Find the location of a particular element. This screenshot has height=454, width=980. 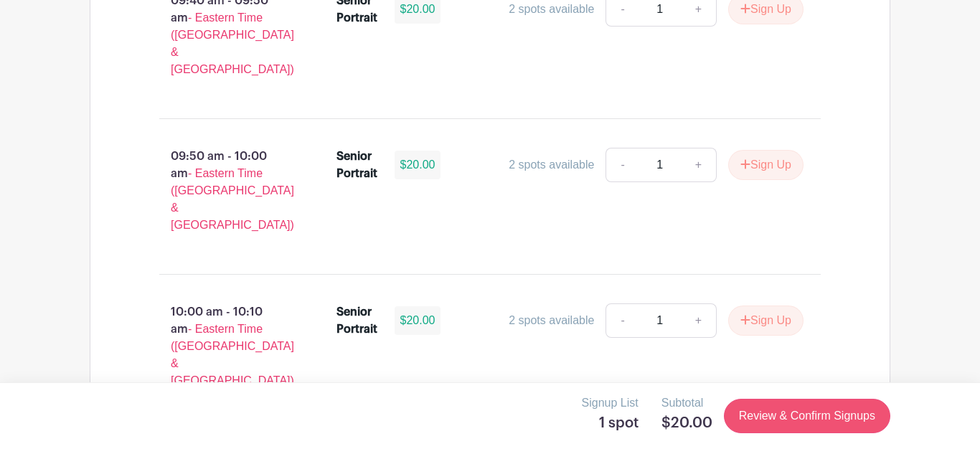

p: 10:00 am - 10:10 am is located at coordinates (224, 346).